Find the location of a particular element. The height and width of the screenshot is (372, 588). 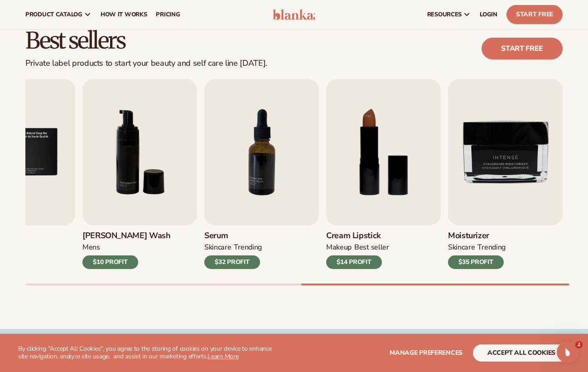

button: Manage preferences is located at coordinates (426, 353).